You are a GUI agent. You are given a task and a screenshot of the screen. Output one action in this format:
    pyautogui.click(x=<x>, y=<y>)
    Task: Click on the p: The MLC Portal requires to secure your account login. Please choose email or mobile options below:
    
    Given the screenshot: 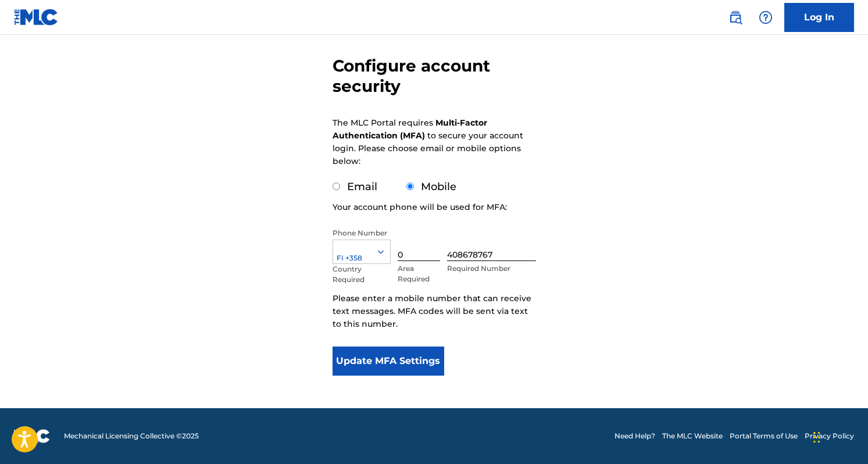 What is the action you would take?
    pyautogui.click(x=428, y=142)
    